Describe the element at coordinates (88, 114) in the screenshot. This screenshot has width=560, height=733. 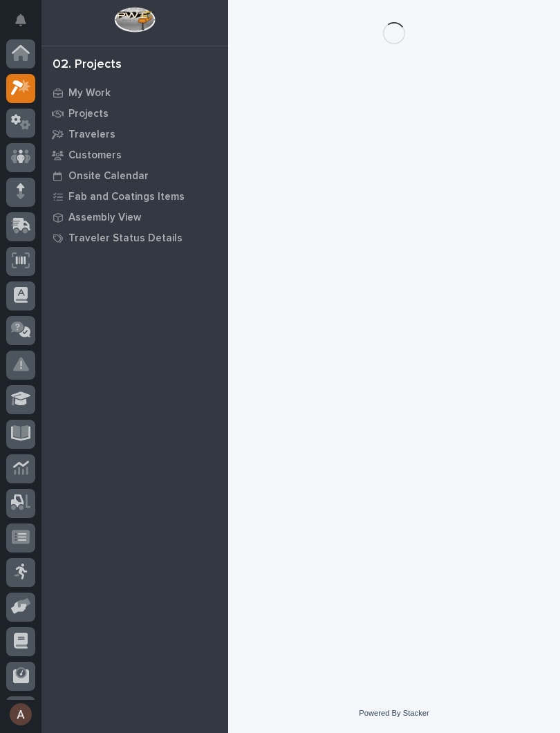
I see `p: Projects` at that location.